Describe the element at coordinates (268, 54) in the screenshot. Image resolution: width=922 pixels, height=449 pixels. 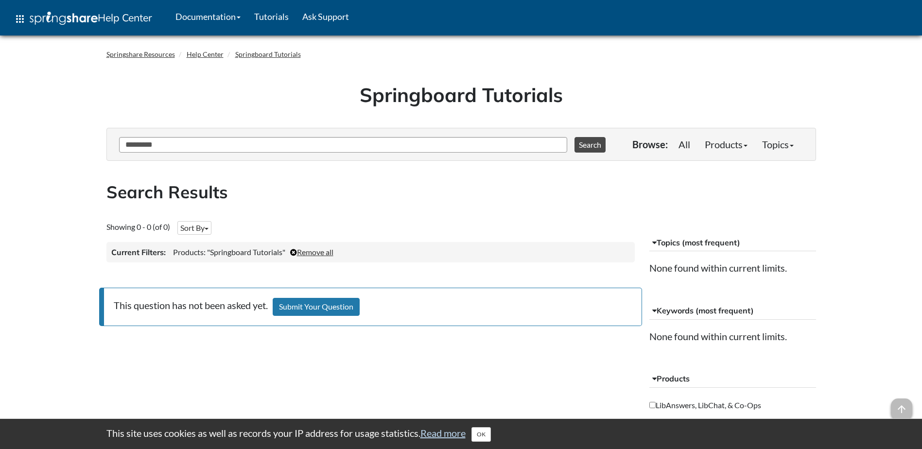
I see `a: Springboard Tutorials` at that location.